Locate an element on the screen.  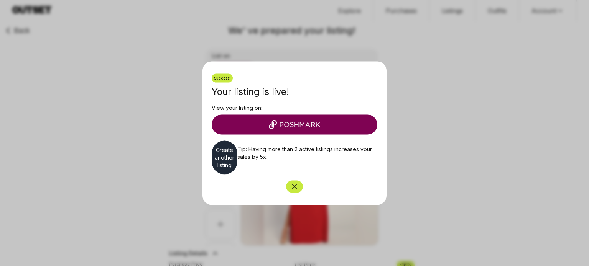
p: View your listing on: is located at coordinates (294, 109).